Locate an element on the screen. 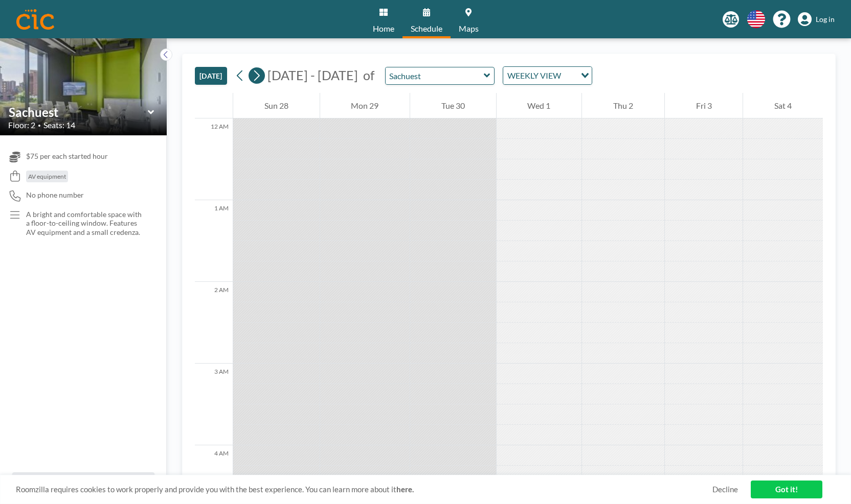 The width and height of the screenshot is (851, 504). img: organization-logo is located at coordinates (36, 19).